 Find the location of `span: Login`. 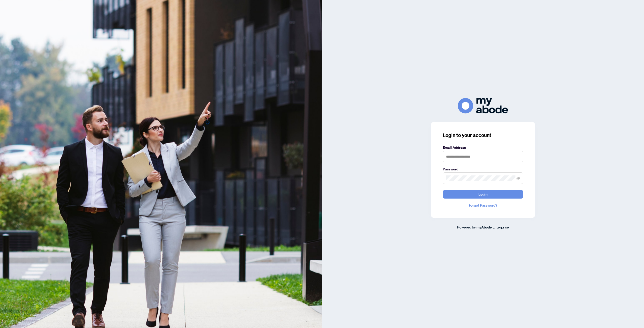

span: Login is located at coordinates (483, 194).